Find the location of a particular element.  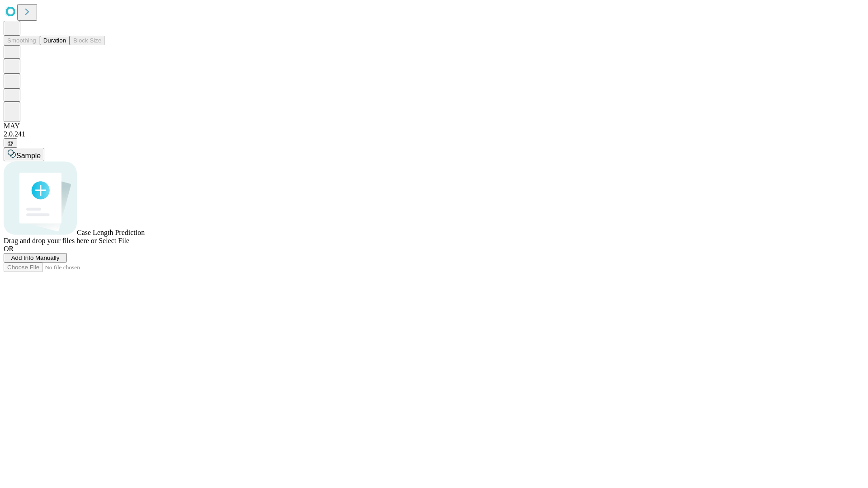

button: Block Size is located at coordinates (88, 41).